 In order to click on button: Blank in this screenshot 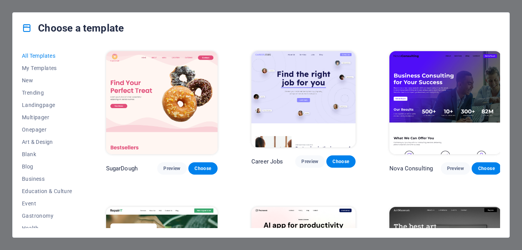, I will do `click(47, 154)`.